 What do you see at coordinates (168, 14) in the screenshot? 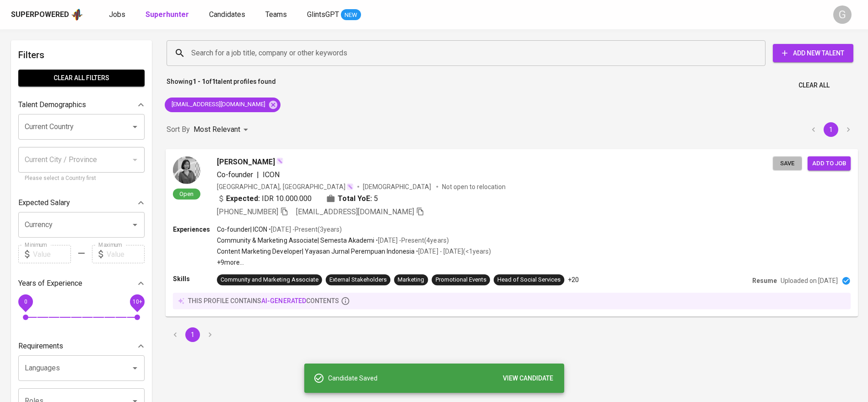
I see `a: Superhunter` at bounding box center [168, 14].